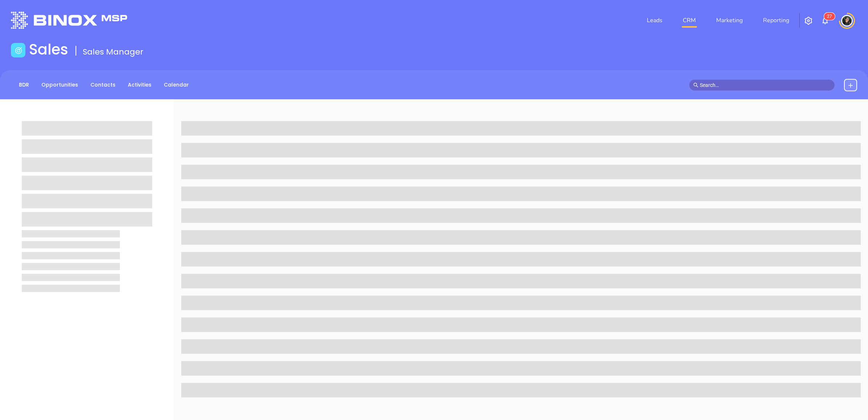 The width and height of the screenshot is (868, 420). What do you see at coordinates (113, 51) in the screenshot?
I see `span: Sales Manager` at bounding box center [113, 51].